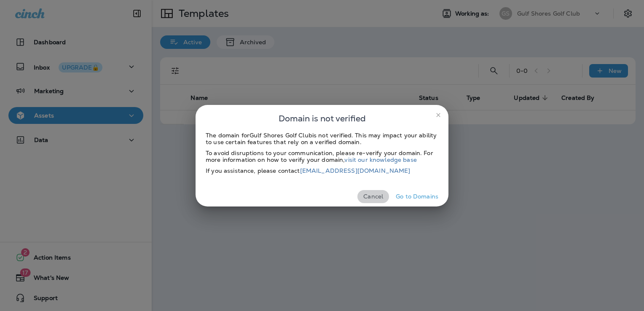 This screenshot has height=311, width=644. I want to click on button: Cancel, so click(373, 196).